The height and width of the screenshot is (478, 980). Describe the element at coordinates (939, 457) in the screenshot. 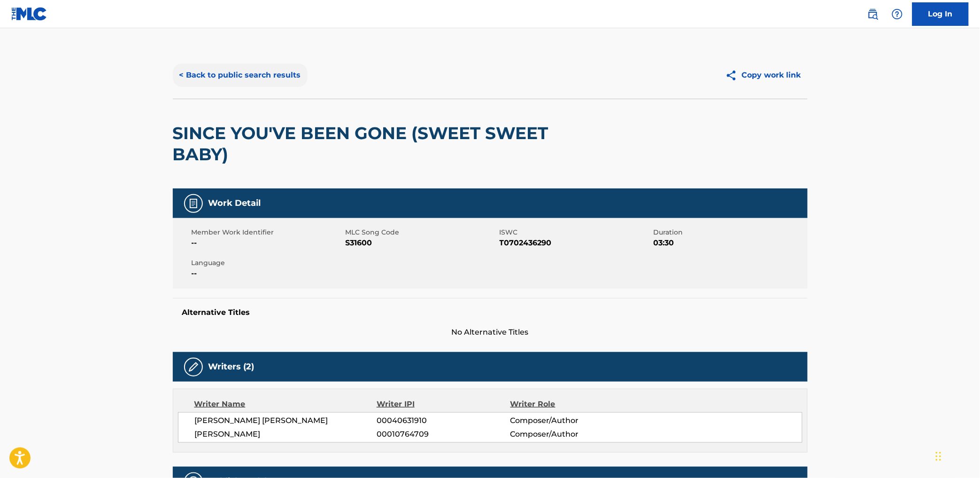

I see `div: Drag` at that location.